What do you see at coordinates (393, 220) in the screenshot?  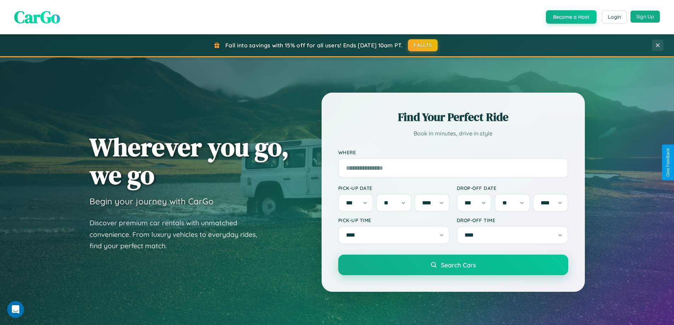 I see `label: Pick-up Time` at bounding box center [393, 220].